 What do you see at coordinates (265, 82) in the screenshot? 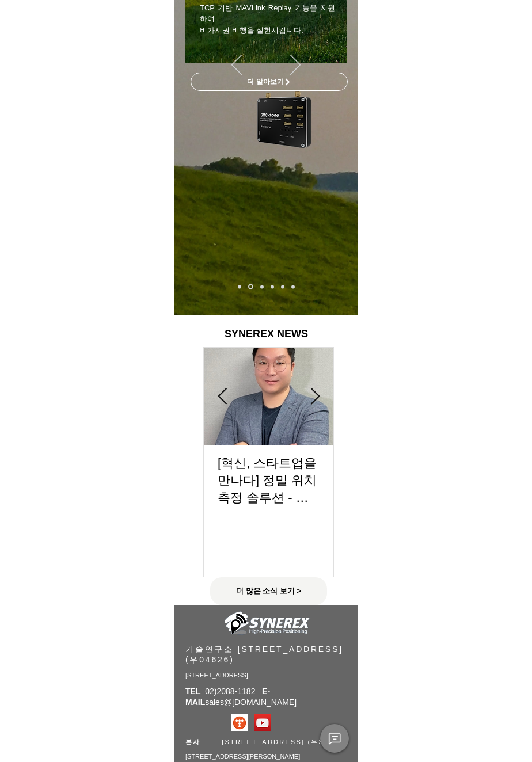
I see `span: 더 알아보기` at bounding box center [265, 82].